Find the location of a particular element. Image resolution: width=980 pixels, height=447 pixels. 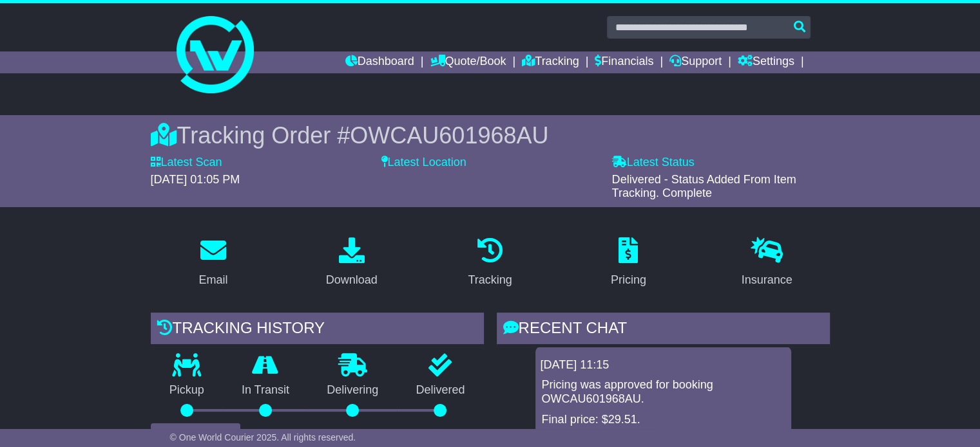

a: Settings is located at coordinates (766, 62).